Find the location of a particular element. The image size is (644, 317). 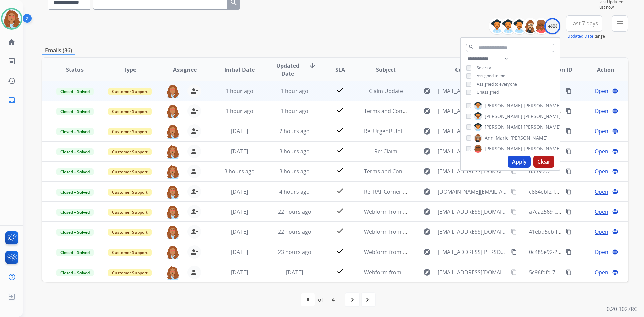

span: 5c96fdfd-750e-4a70-9ccc-5235af095c4b is located at coordinates (579, 273).